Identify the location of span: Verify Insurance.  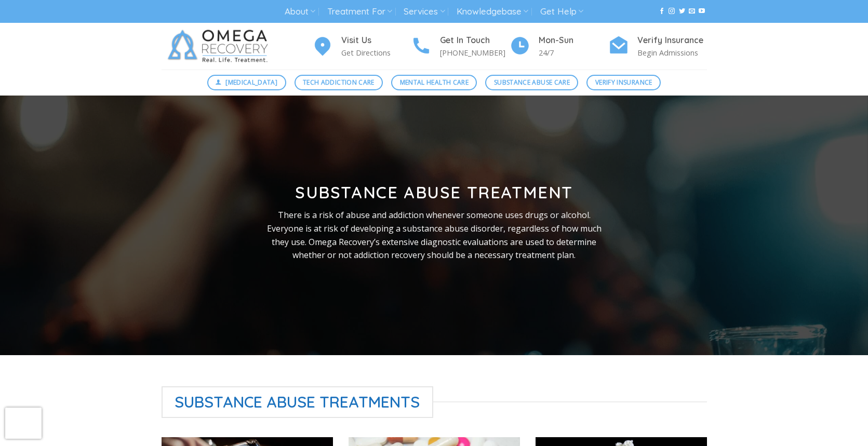
(623, 82).